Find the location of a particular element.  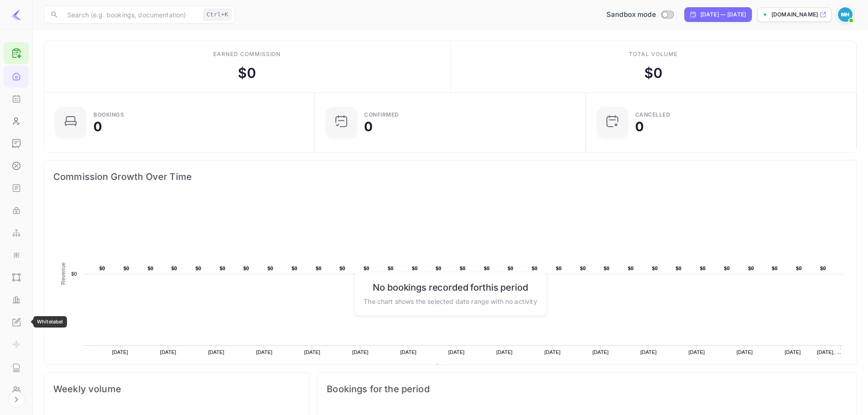

h6: No bookings recorded for this period is located at coordinates (450, 287).